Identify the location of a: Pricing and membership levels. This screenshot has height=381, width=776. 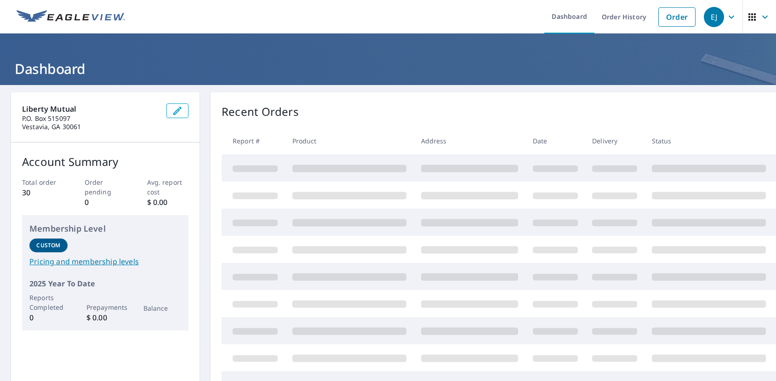
(105, 262).